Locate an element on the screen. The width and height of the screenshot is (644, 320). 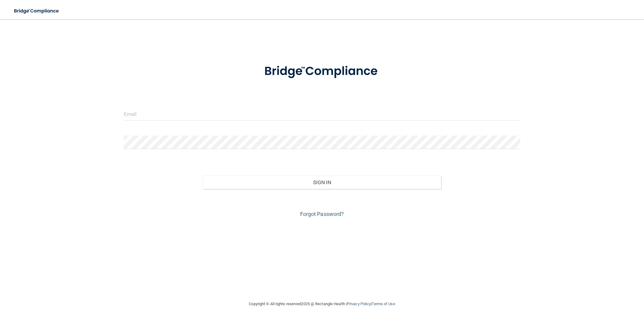
button: Sign In is located at coordinates (322, 182).